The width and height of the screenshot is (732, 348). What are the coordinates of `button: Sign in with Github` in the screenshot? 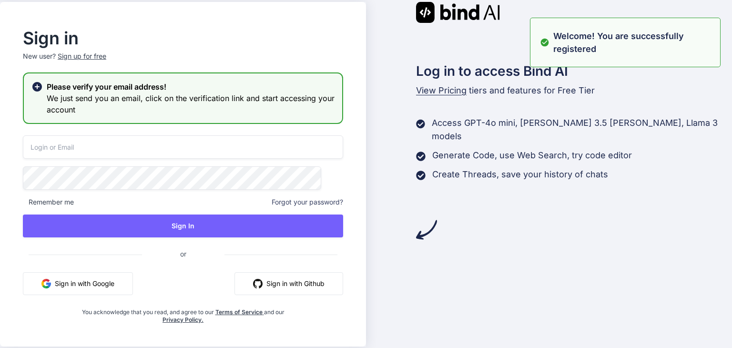 It's located at (289, 284).